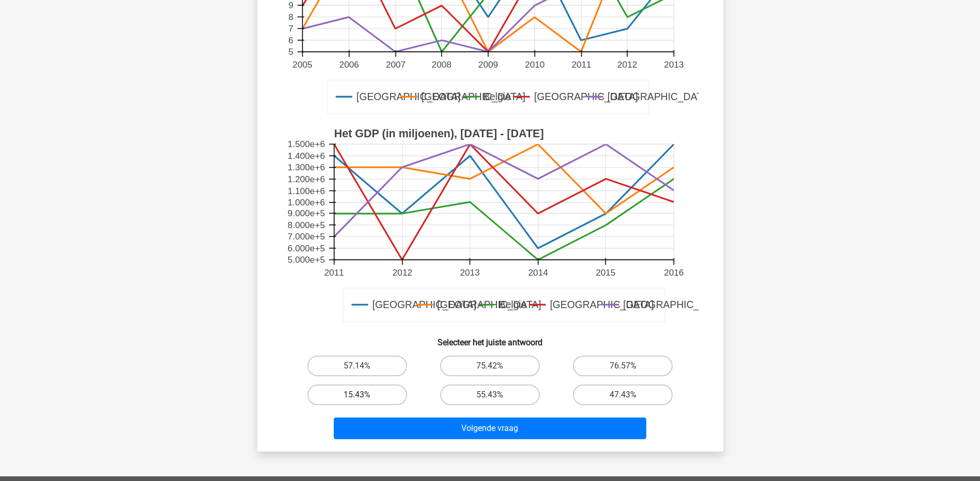  What do you see at coordinates (306, 236) in the screenshot?
I see `text: 7.000e+5` at bounding box center [306, 236].